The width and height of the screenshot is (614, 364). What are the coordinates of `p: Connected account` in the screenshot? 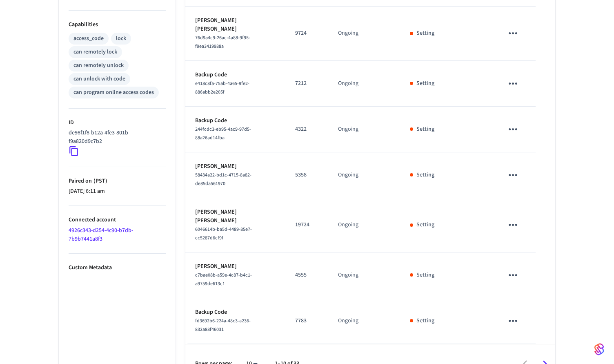 It's located at (117, 219).